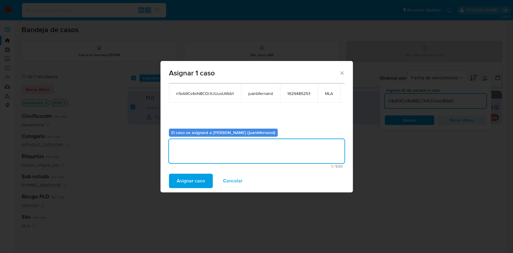 Image resolution: width=513 pixels, height=253 pixels. I want to click on div: assign-modal, so click(257, 127).